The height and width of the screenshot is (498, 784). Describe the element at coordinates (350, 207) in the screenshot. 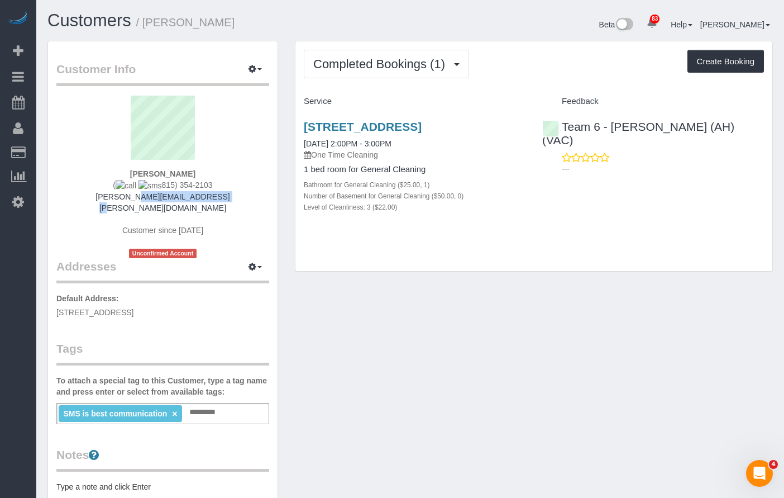

I see `small: Level of Cleanliness: 3 ($22.00)` at that location.